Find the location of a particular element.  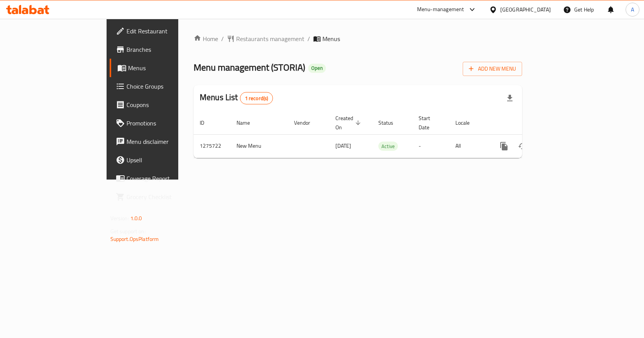

span: Active is located at coordinates (388, 146).